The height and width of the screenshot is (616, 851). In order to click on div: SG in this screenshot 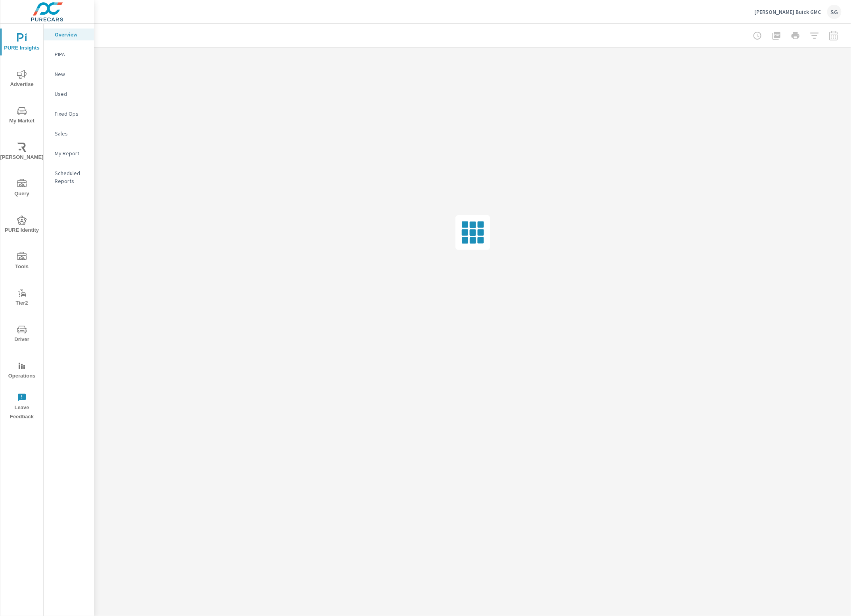, I will do `click(834, 12)`.